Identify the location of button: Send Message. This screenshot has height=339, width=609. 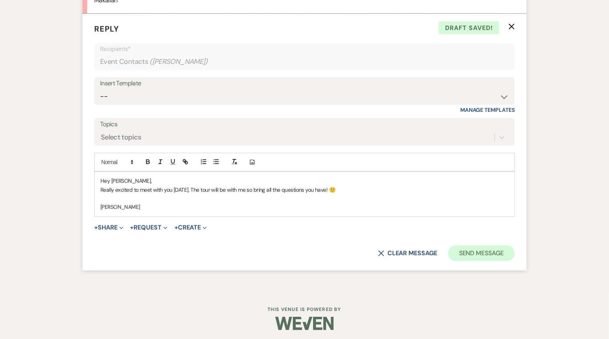
(482, 253).